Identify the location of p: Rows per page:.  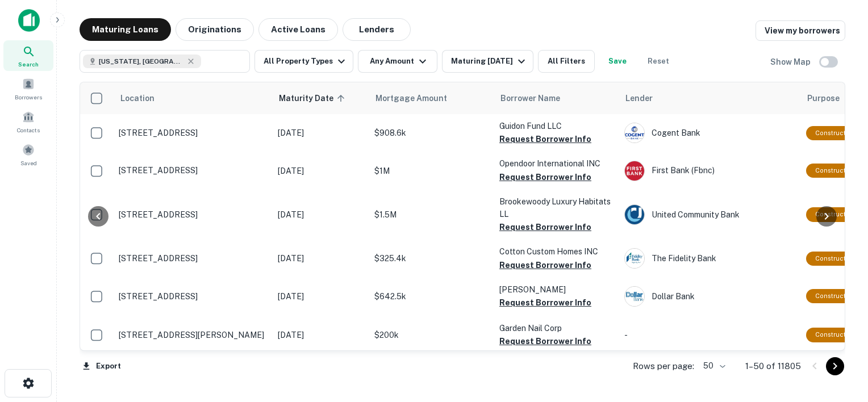
(664, 366).